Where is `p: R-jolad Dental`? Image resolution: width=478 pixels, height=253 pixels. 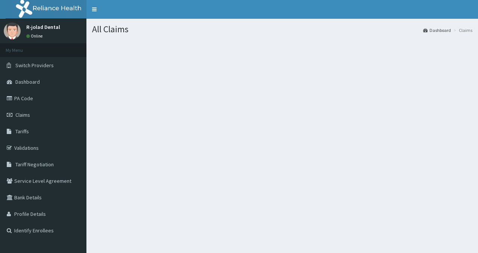
p: R-jolad Dental is located at coordinates (43, 27).